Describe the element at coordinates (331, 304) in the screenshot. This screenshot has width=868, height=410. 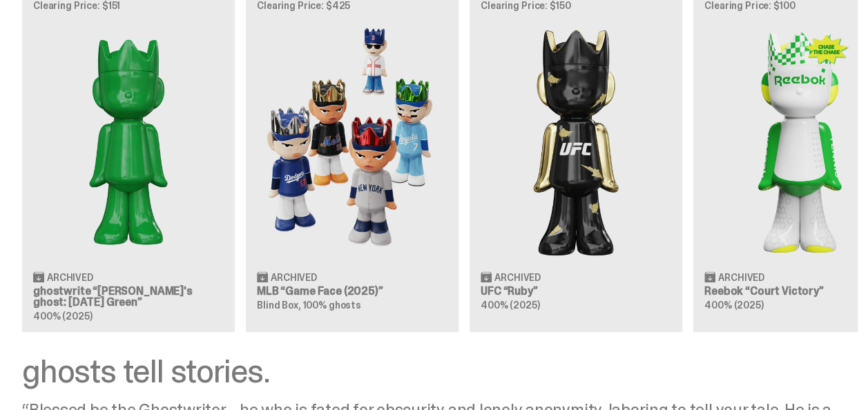
I see `span: 100% ghosts` at that location.